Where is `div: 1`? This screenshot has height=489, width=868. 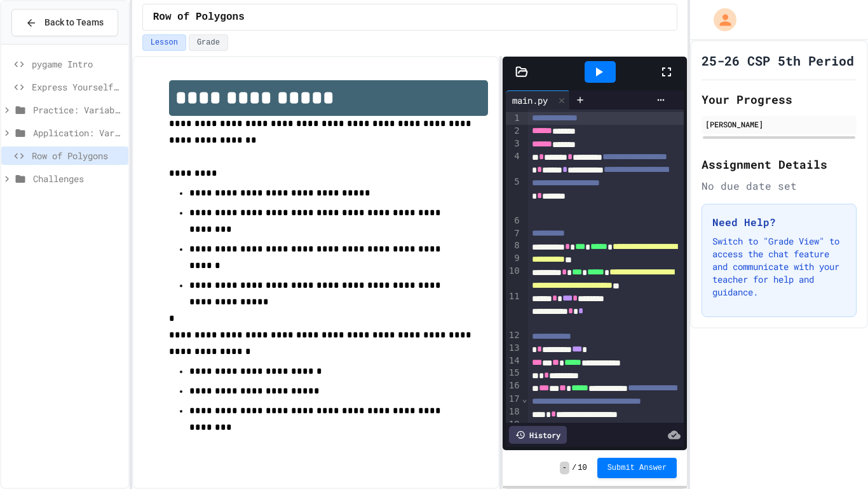 div: 1 is located at coordinates (514, 119).